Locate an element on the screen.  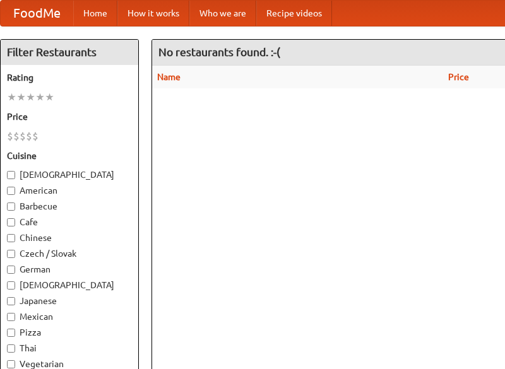
label: Pizza is located at coordinates (69, 332).